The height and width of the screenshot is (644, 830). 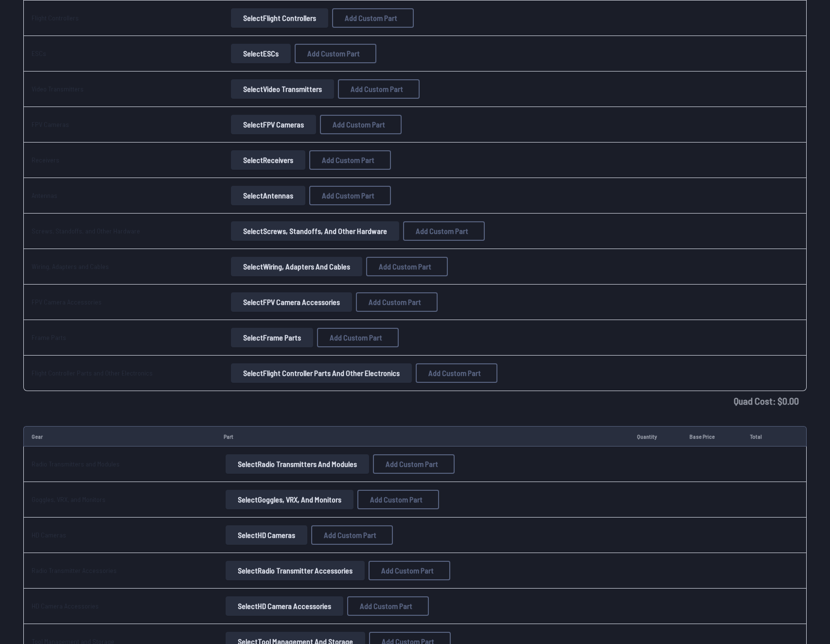 I want to click on a: FPV Camera Accessories, so click(x=67, y=301).